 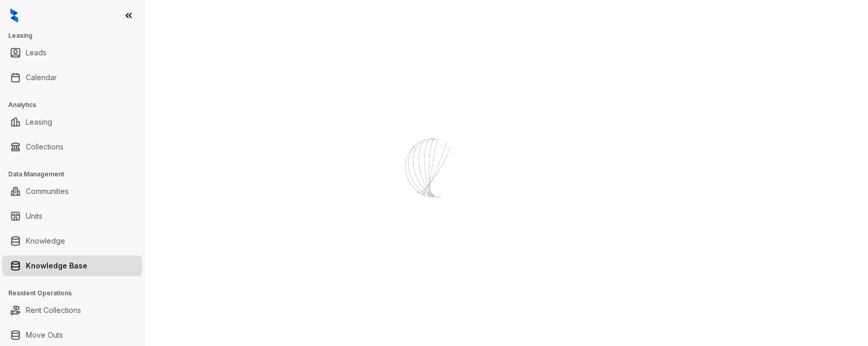 I want to click on li: Leads, so click(x=72, y=53).